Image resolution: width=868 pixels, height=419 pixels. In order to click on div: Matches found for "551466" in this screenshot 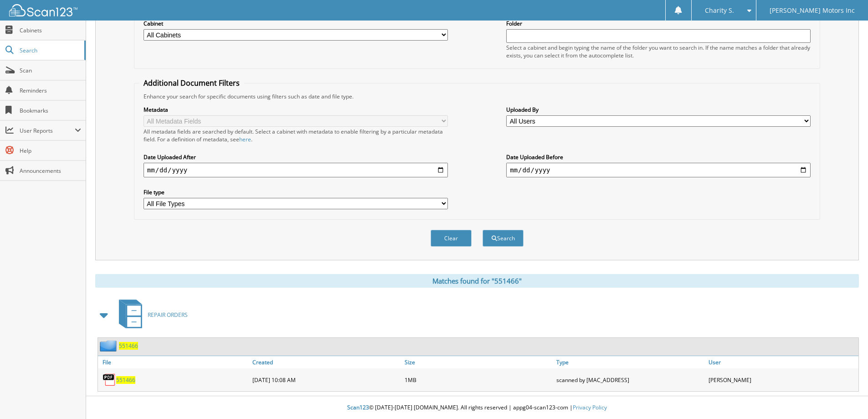, I will do `click(477, 281)`.